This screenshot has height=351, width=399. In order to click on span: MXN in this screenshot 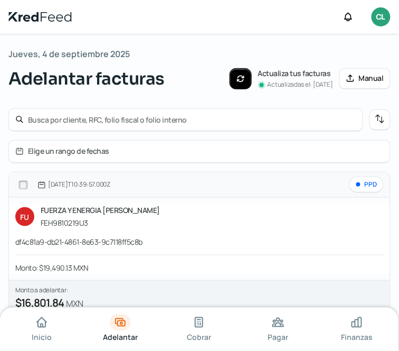, I will do `click(75, 304)`.